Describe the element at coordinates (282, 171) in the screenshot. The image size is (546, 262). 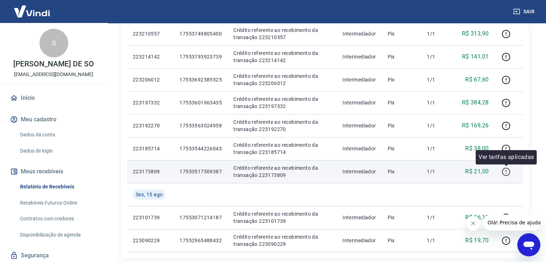
I see `p: Crédito referente ao recebimento da transação 223173809` at that location.